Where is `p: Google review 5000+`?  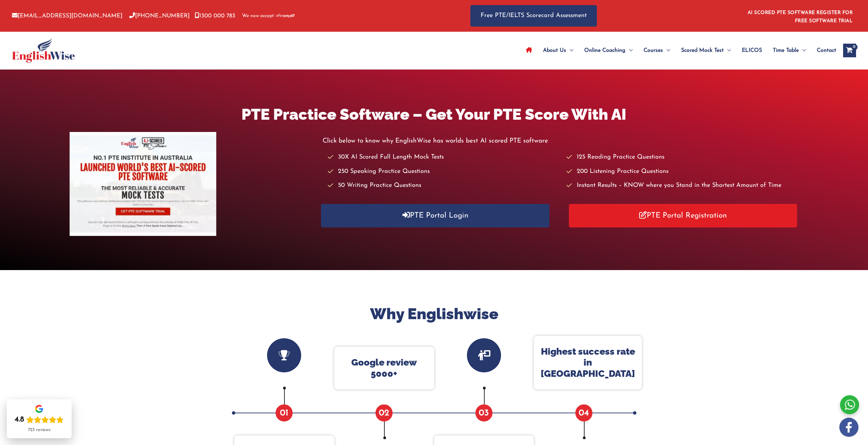
p: Google review 5000+ is located at coordinates (384, 369).